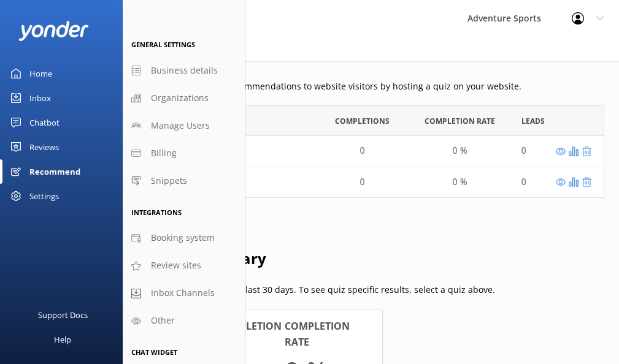  I want to click on p: Provide personalised recommendations to website visitors by hosting a quiz on your website., so click(370, 86).